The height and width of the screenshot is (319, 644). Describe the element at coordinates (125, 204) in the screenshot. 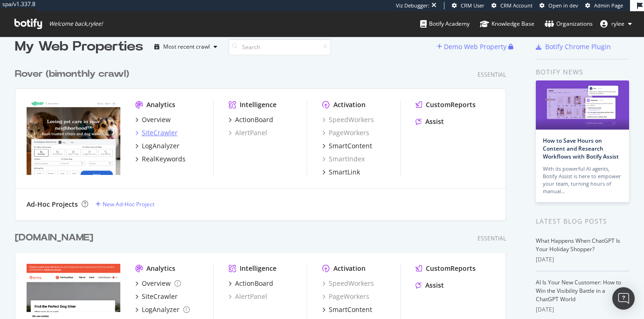

I see `a: New Ad-Hoc Project` at that location.